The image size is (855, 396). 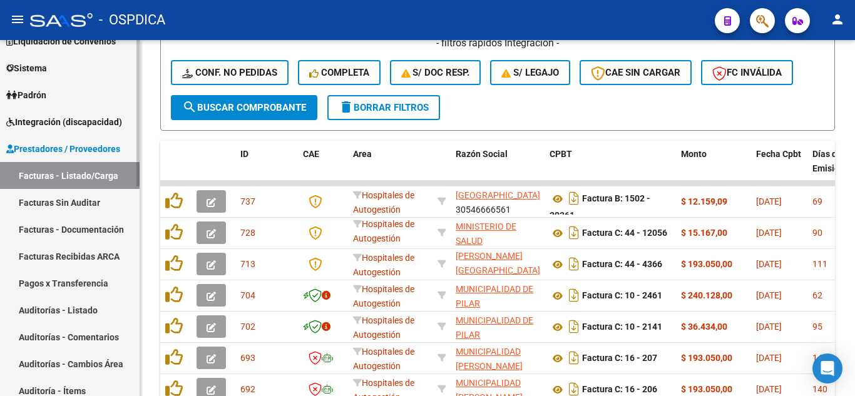 What do you see at coordinates (625, 233) in the screenshot?
I see `strong: Factura C: 44 - 12056` at bounding box center [625, 233].